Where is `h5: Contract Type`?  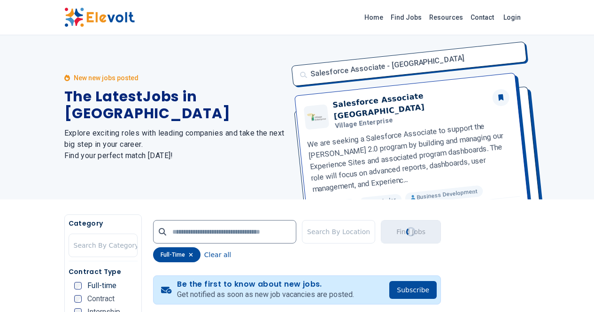
h5: Contract Type is located at coordinates (103, 272).